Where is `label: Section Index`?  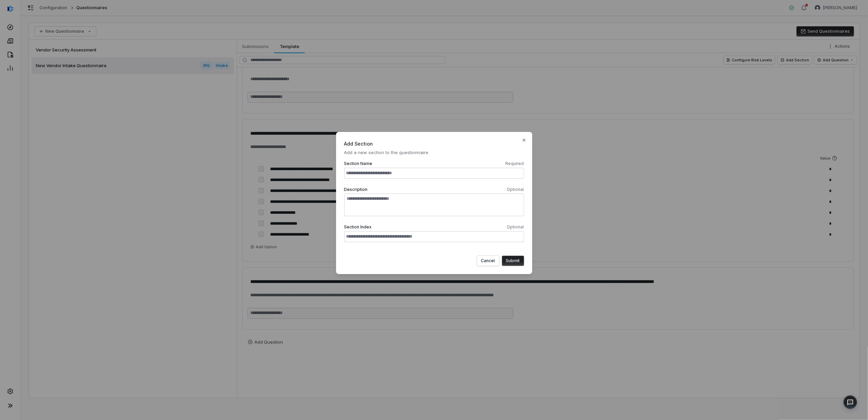 label: Section Index is located at coordinates (434, 227).